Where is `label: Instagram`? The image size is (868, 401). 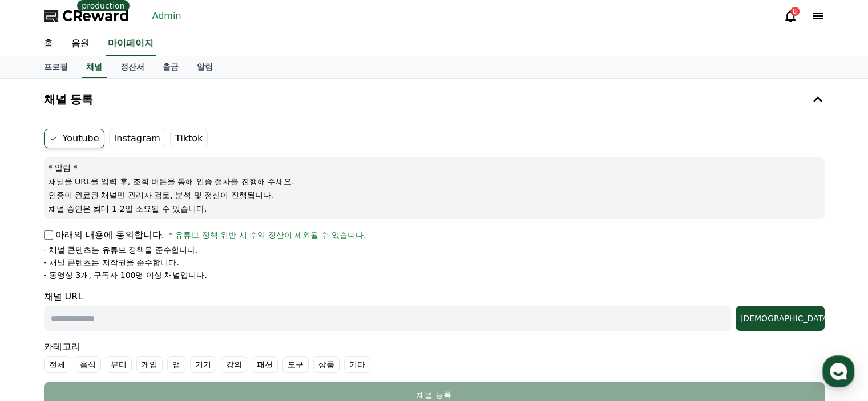
label: Instagram is located at coordinates (137, 139).